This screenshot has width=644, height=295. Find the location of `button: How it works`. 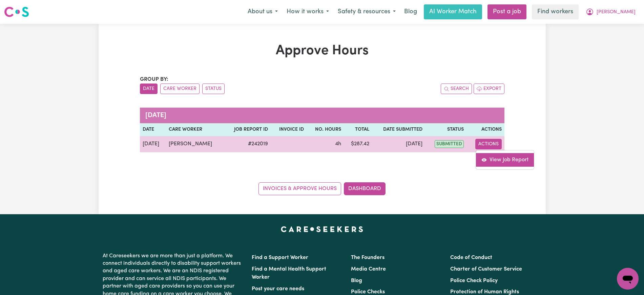

button: How it works is located at coordinates (308, 12).